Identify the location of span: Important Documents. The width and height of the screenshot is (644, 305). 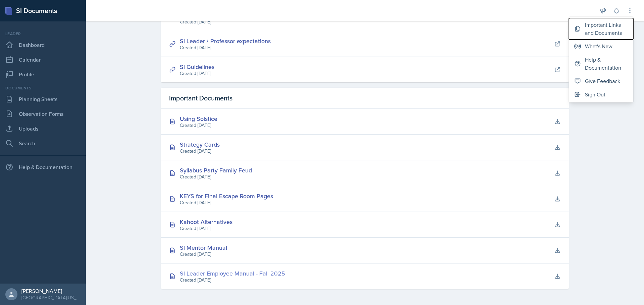
(200, 98).